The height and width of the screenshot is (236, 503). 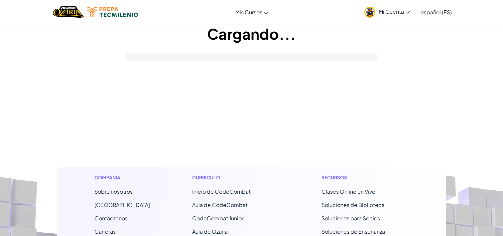 What do you see at coordinates (353, 231) in the screenshot?
I see `a: Soluciones de Enseñanza` at bounding box center [353, 231].